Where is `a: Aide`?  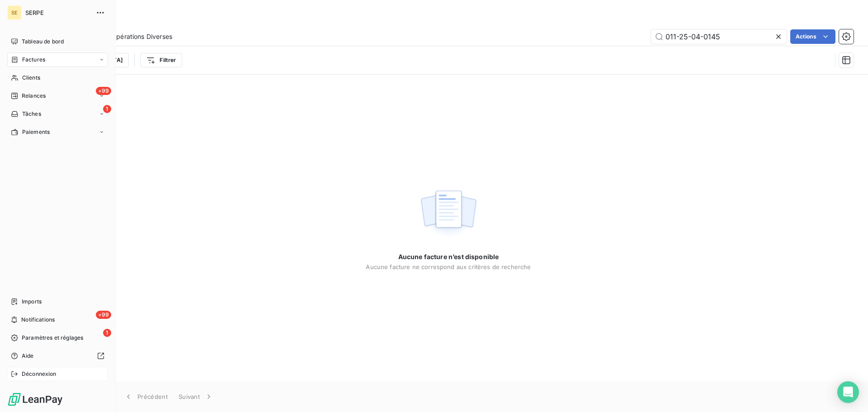
a: Aide is located at coordinates (57, 355).